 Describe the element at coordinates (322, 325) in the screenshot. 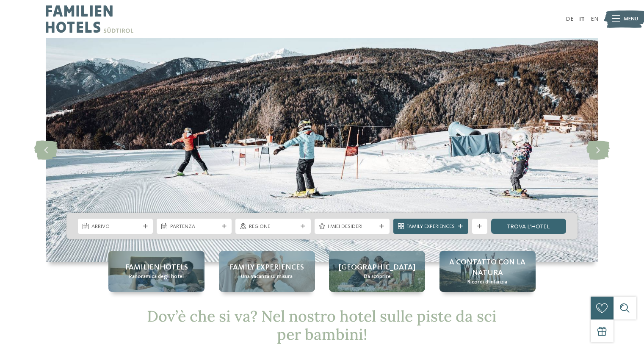

I see `span: Dov’è che si va? Nel nostro hotel sulle piste da sci per bambini!` at that location.